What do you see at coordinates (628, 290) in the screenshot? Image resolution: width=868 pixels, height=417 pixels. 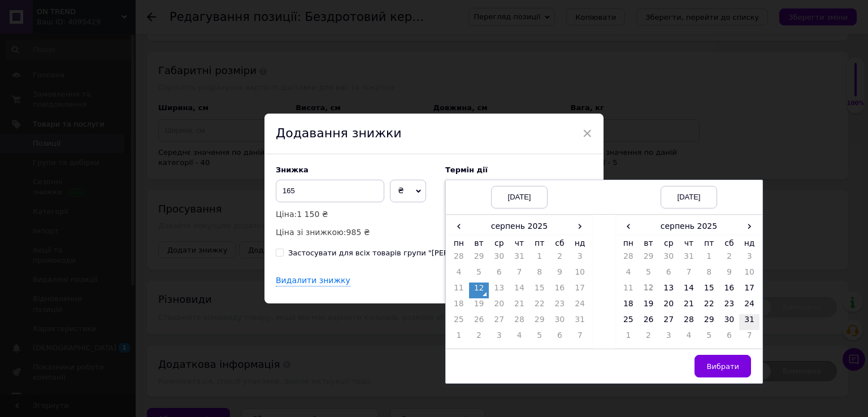 I see `td: 11` at bounding box center [628, 290].